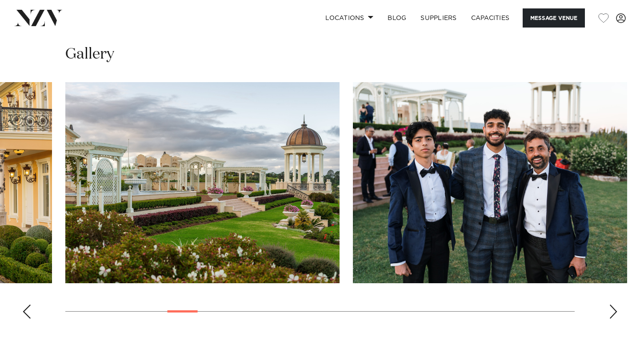  I want to click on swiper-slide: 7 / 30, so click(202, 182).